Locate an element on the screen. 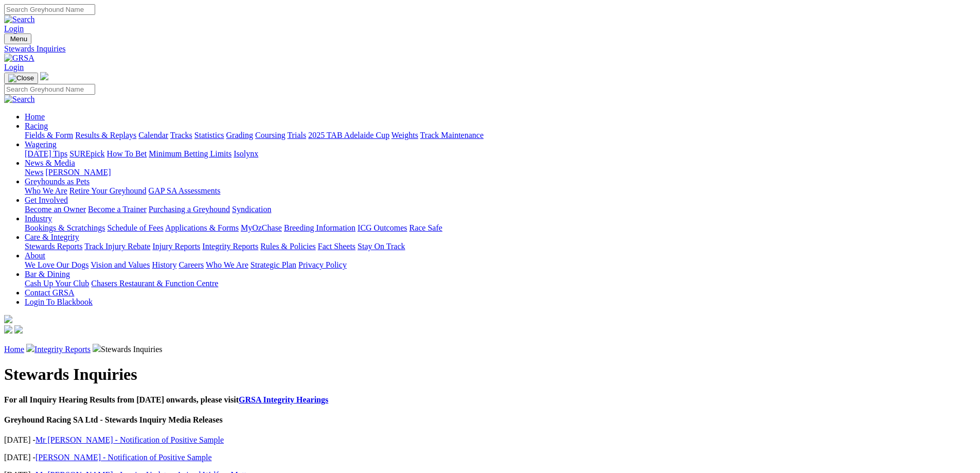 The image size is (980, 473). p: Stewards Inquiries is located at coordinates (490, 348).